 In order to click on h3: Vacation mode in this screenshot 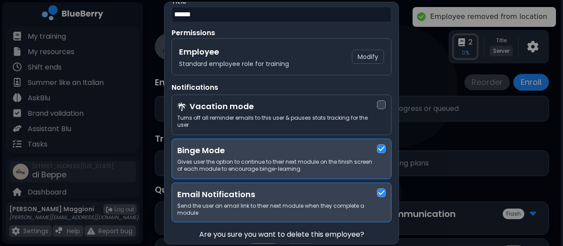, I will do `click(222, 106)`.